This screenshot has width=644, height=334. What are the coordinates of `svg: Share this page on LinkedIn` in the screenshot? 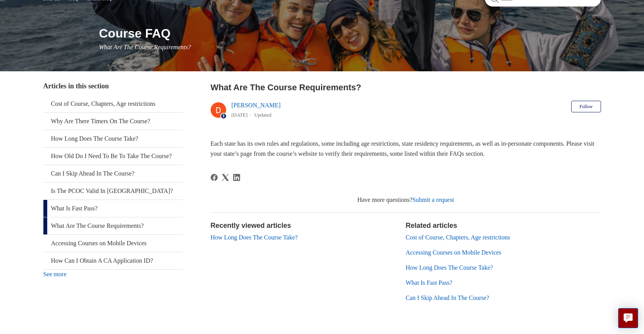 It's located at (237, 177).